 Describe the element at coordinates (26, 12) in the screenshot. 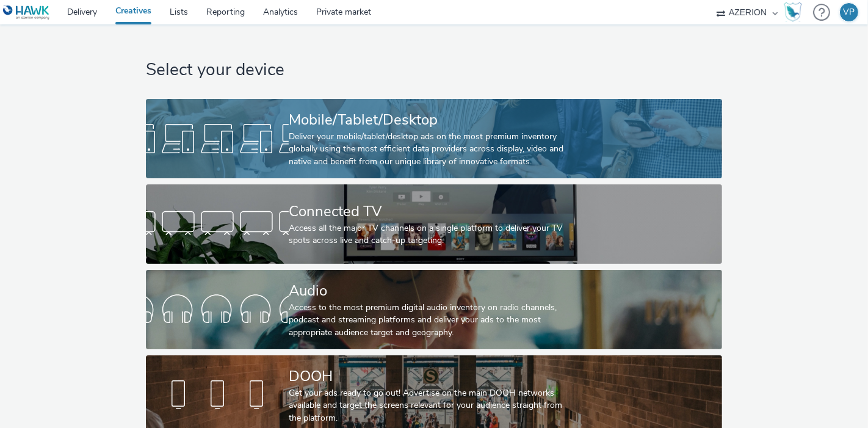

I see `img: undefined Logo` at that location.